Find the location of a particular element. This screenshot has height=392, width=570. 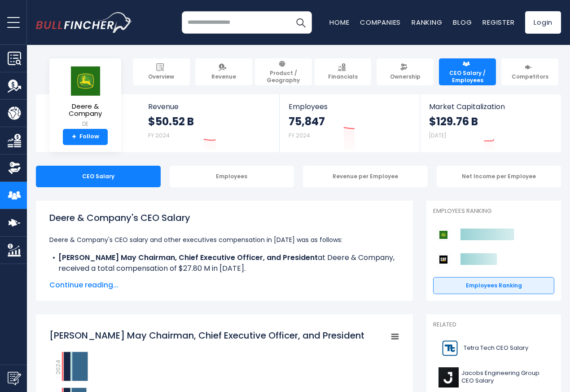

img: J logo is located at coordinates (449, 377).